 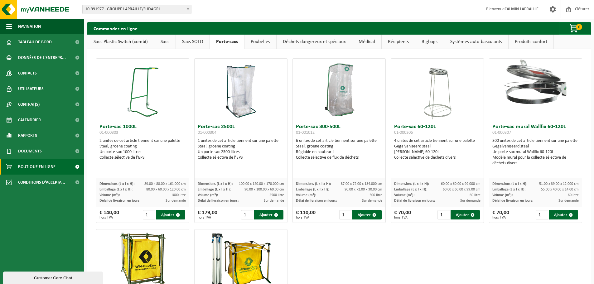 I want to click on div: Réglable en hauteur !, so click(x=339, y=152).